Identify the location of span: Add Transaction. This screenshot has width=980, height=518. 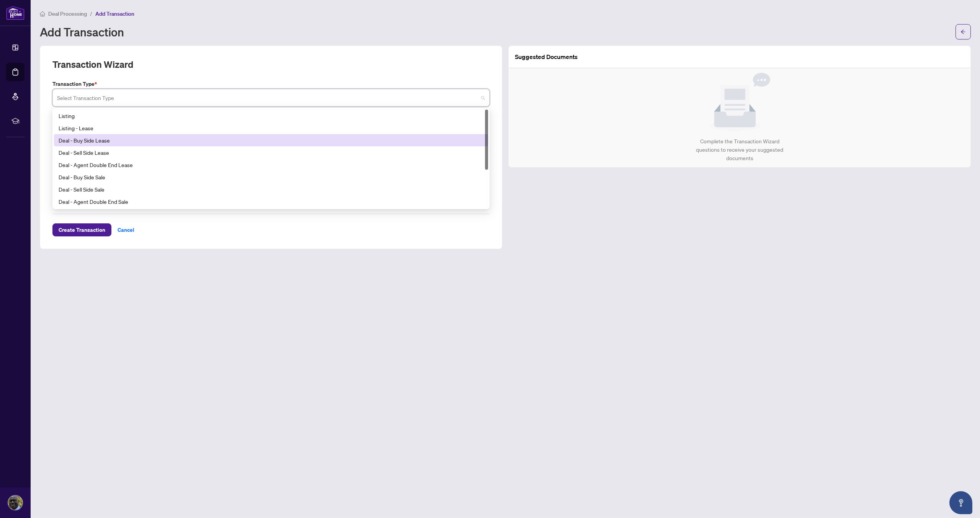
(115, 14).